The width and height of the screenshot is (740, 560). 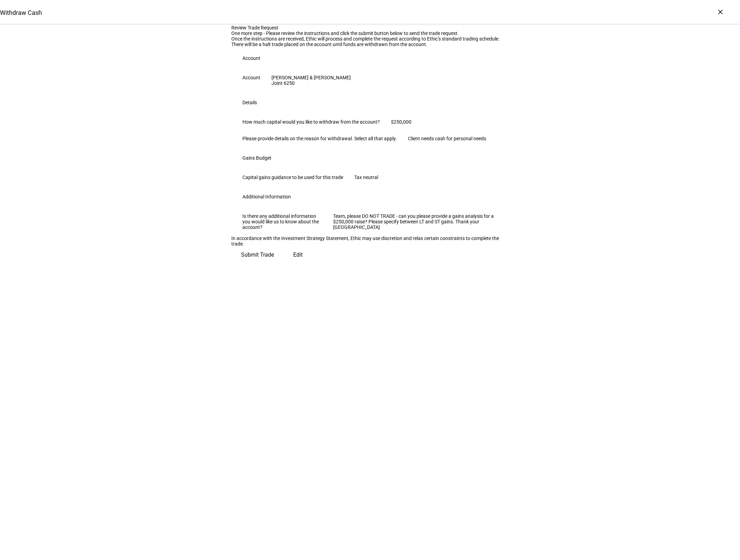 What do you see at coordinates (366, 177) in the screenshot?
I see `div: Tax neutral` at bounding box center [366, 177].